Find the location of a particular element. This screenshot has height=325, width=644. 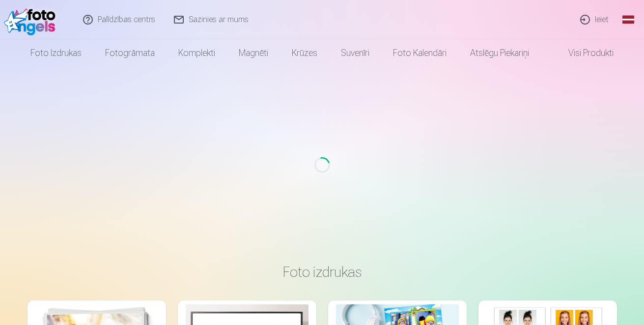

a: Foto kalendāri is located at coordinates (419, 53).